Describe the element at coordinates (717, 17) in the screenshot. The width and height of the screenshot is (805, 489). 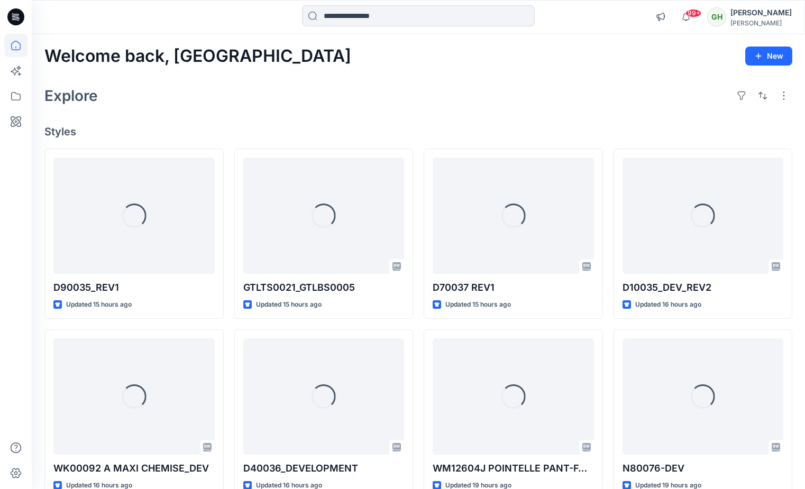
I see `div: GH` at that location.